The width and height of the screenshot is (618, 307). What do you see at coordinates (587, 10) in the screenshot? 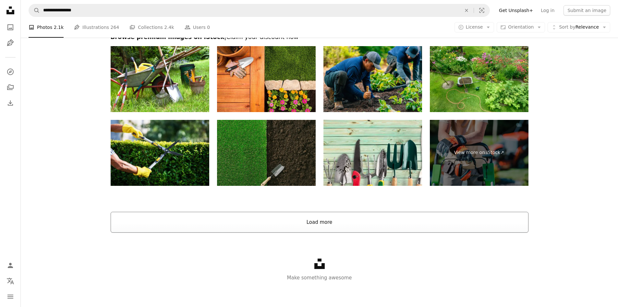
I see `button: Submit an image` at bounding box center [587, 10].